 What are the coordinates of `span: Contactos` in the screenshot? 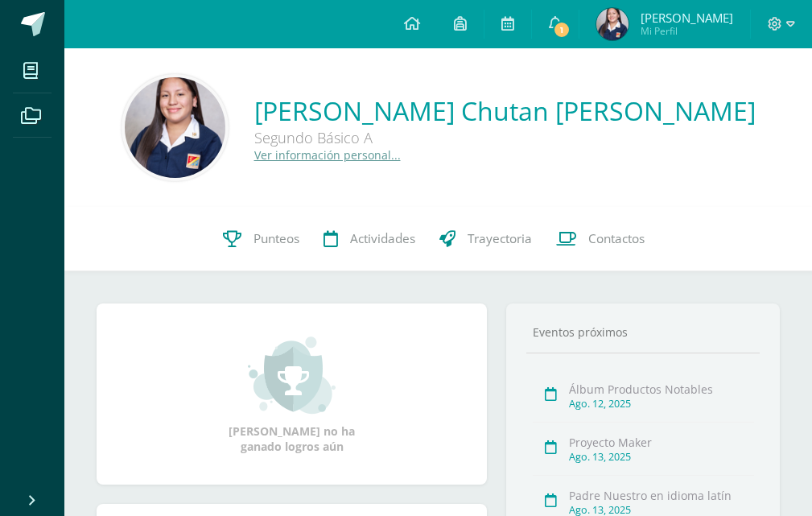 It's located at (617, 238).